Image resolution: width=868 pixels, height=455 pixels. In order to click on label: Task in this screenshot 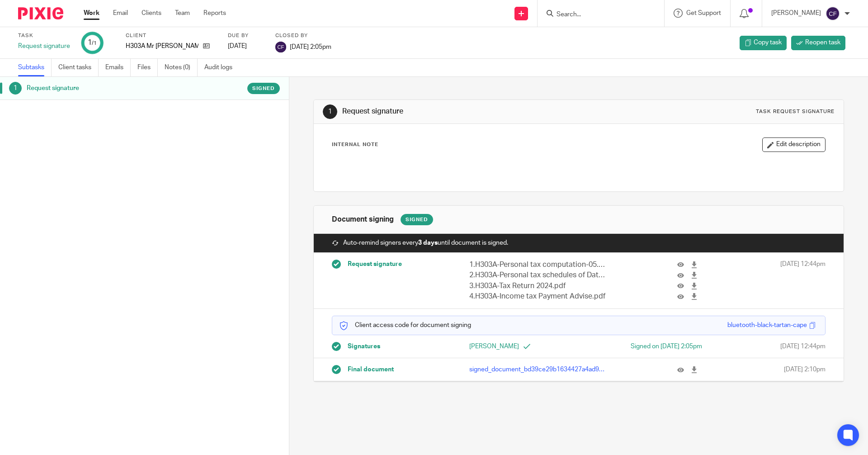, I will do `click(44, 35)`.